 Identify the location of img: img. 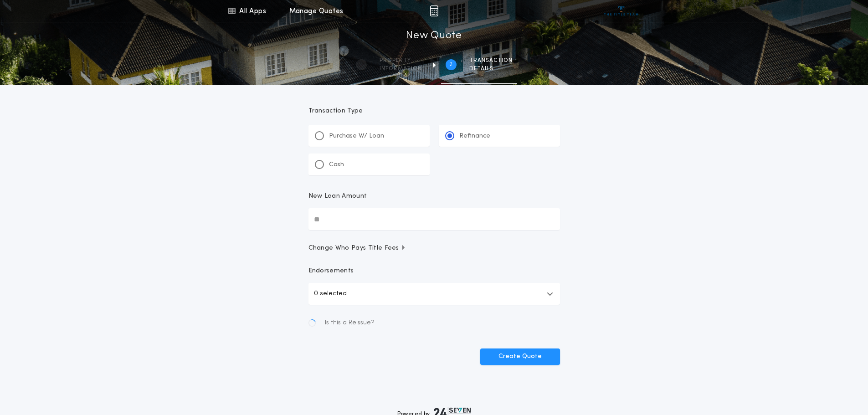
(434, 11).